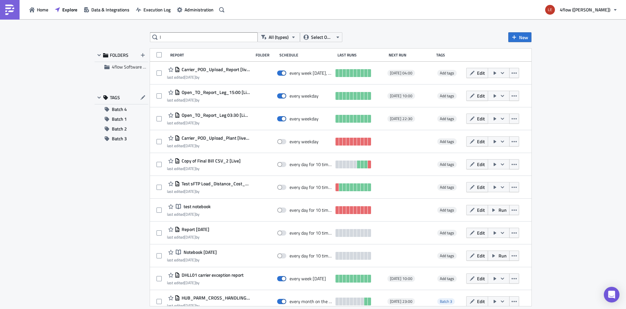 The width and height of the screenshot is (626, 309). I want to click on div: every week on Wednesday, so click(308, 278).